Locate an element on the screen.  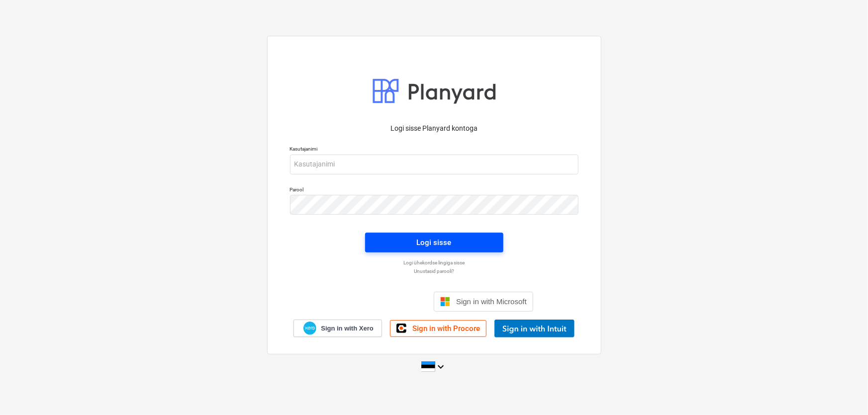
div: Logi sisse is located at coordinates (434, 243).